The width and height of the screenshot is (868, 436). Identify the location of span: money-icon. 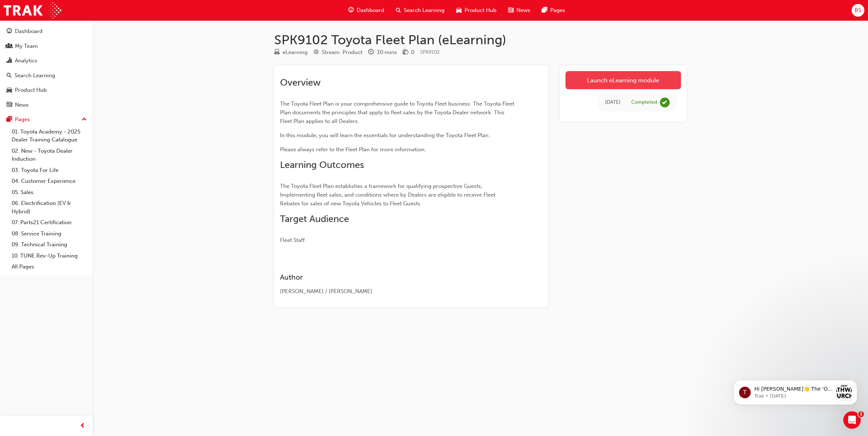
(406, 53).